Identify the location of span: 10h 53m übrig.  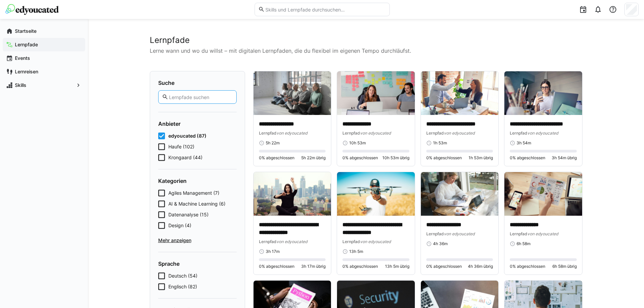
(396, 158).